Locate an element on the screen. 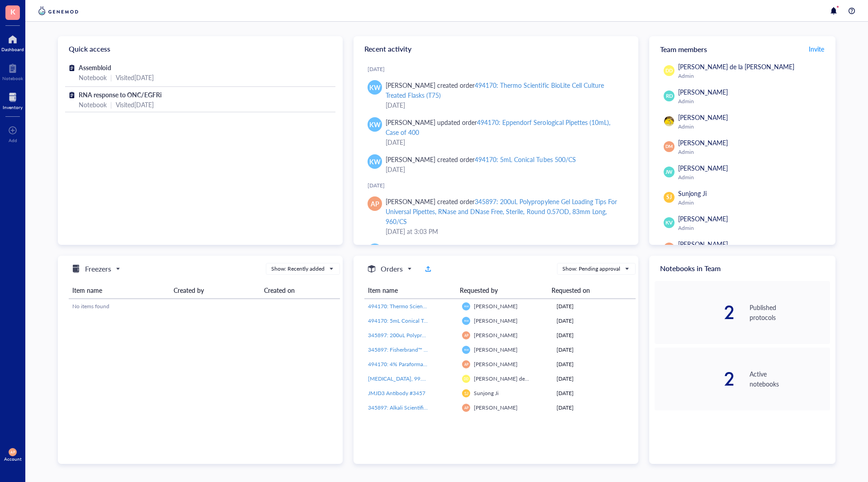 The width and height of the screenshot is (868, 482). div: No items found is located at coordinates (204, 306).